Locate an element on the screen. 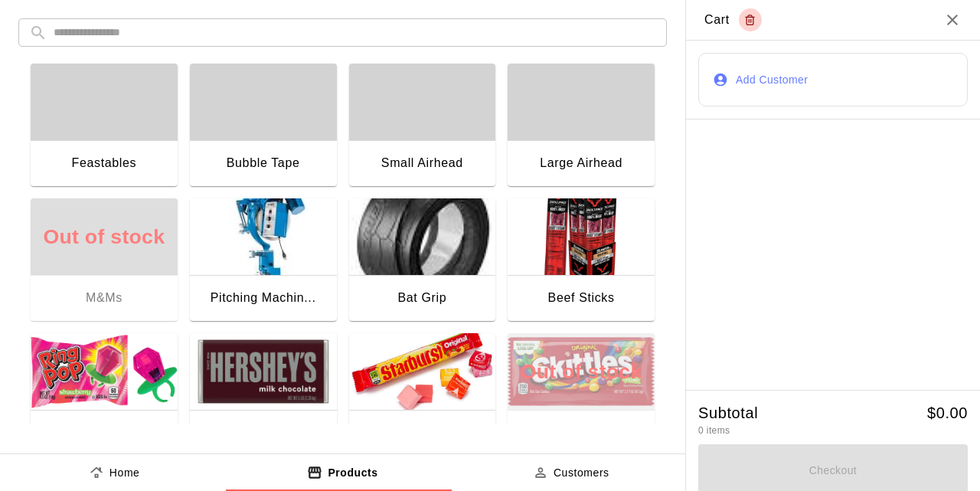  button: Add Customer is located at coordinates (833, 80).